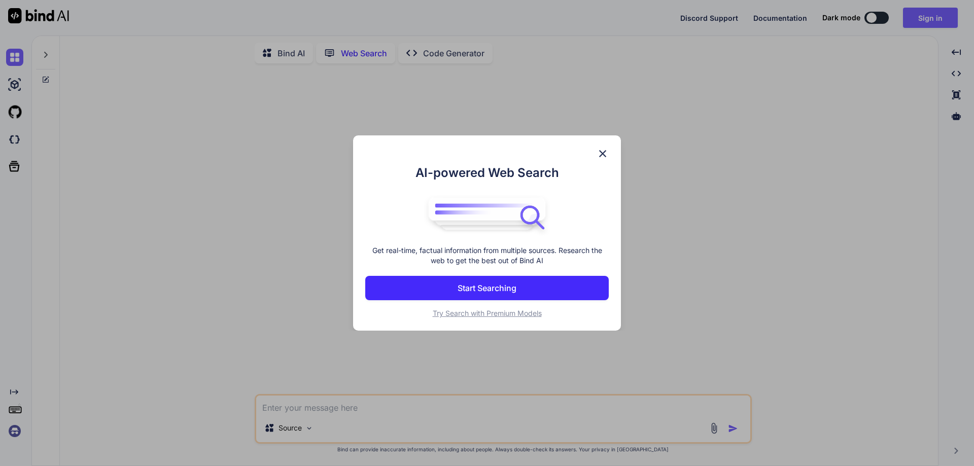 This screenshot has width=974, height=466. What do you see at coordinates (487, 288) in the screenshot?
I see `p: Start Searching` at bounding box center [487, 288].